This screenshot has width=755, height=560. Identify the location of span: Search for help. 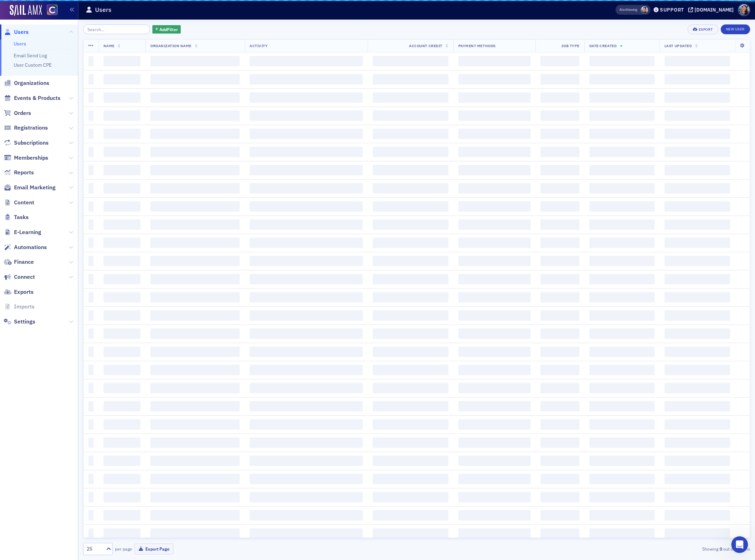
(35, 203).